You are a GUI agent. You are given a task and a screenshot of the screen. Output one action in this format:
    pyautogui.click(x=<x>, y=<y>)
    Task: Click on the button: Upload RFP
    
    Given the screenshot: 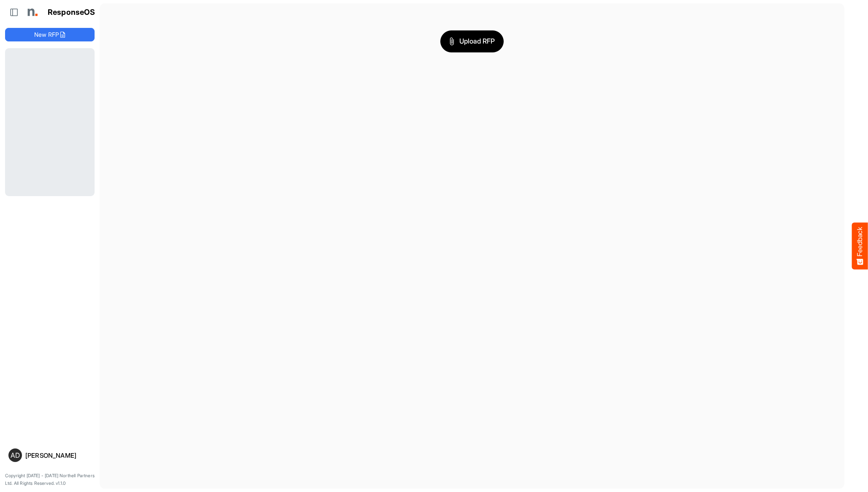 What is the action you would take?
    pyautogui.click(x=472, y=41)
    